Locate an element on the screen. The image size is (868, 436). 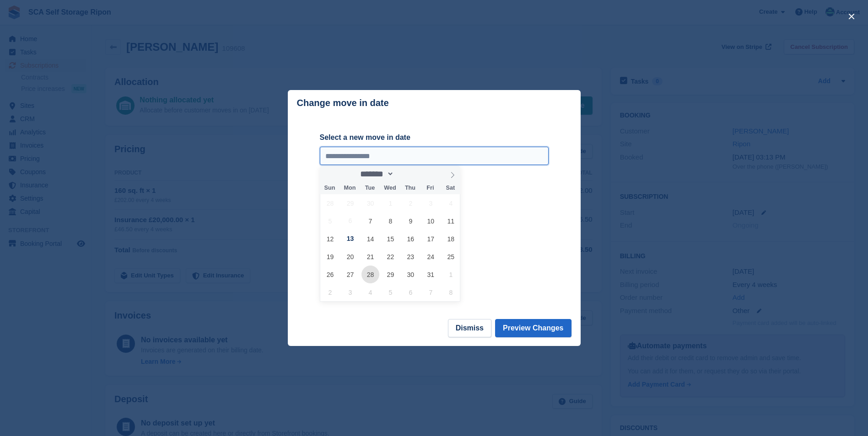
span: October 15, 2025 is located at coordinates (390, 239).